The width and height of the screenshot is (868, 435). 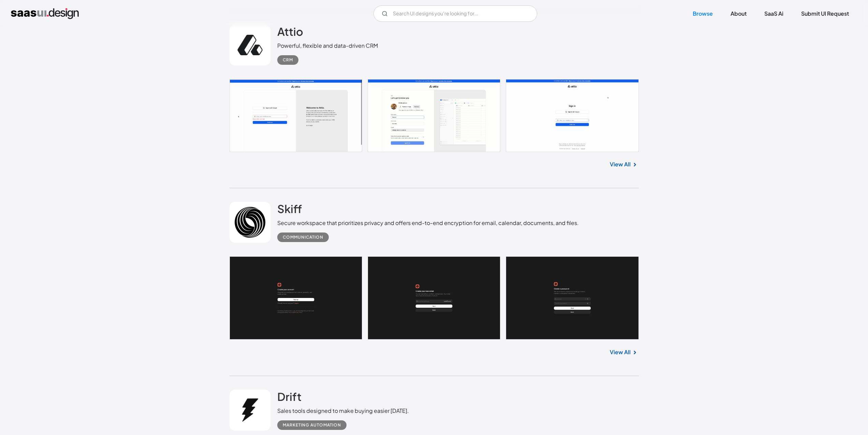 What do you see at coordinates (428, 223) in the screenshot?
I see `div: Secure workspace that prioritizes privacy and offers end-to-end encryption for email, calendar, d...` at bounding box center [428, 223].